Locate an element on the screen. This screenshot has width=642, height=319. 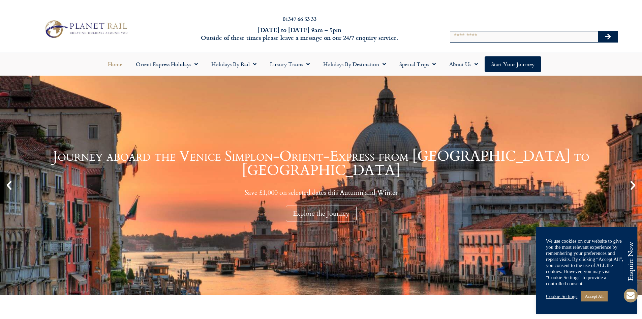
a: Holidays by Rail is located at coordinates (234, 64).